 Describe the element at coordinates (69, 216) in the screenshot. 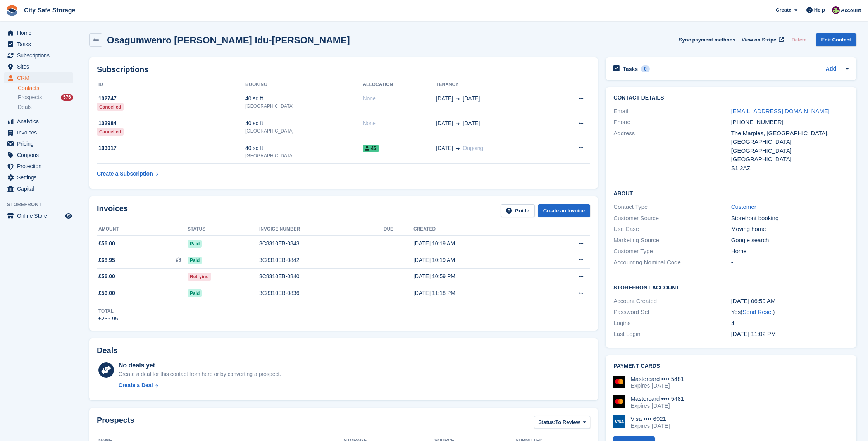

I see `a: Preview store` at that location.